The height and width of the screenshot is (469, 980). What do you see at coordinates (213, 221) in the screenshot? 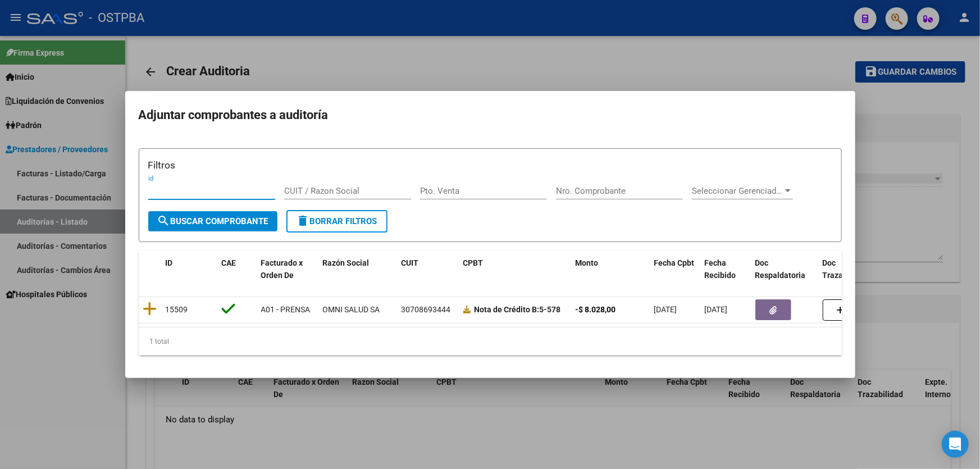
I see `button: Buscar Comprobante` at bounding box center [213, 221].